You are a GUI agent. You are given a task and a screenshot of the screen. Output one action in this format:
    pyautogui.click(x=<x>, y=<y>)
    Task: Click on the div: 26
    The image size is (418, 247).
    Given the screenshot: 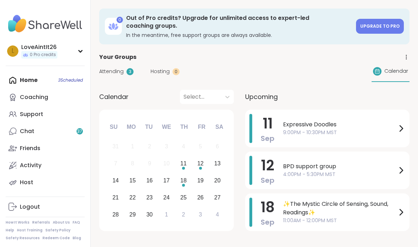 What is the action you would take?
    pyautogui.click(x=201, y=197)
    